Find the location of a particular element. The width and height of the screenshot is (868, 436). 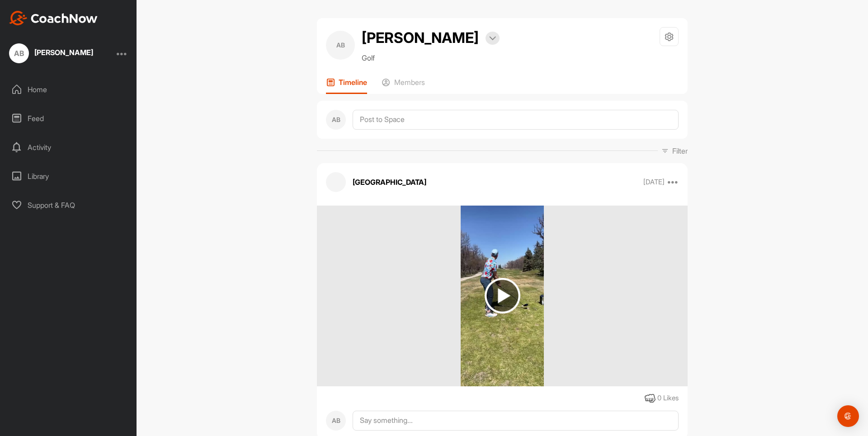

div: Feed is located at coordinates (69, 119).